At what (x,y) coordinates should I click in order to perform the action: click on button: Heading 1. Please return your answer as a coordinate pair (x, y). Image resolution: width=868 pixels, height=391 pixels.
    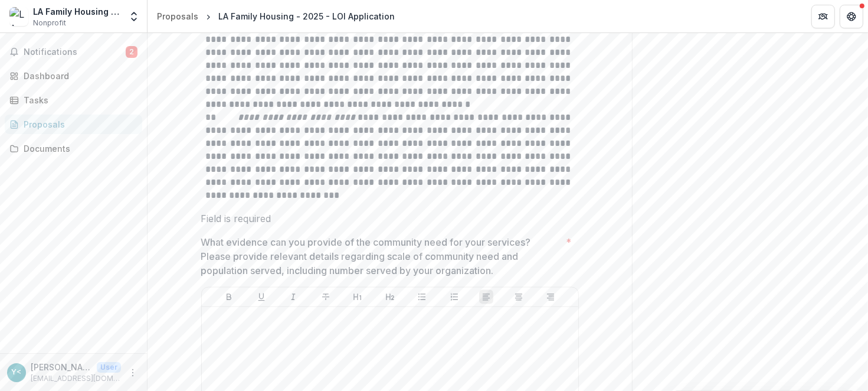
    Looking at the image, I should click on (358, 297).